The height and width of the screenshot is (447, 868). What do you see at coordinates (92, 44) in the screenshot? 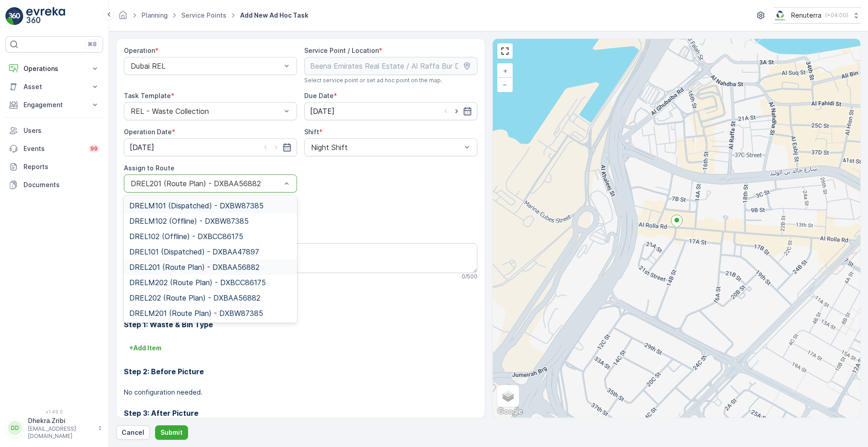
I see `p: ⌘B` at bounding box center [92, 44].